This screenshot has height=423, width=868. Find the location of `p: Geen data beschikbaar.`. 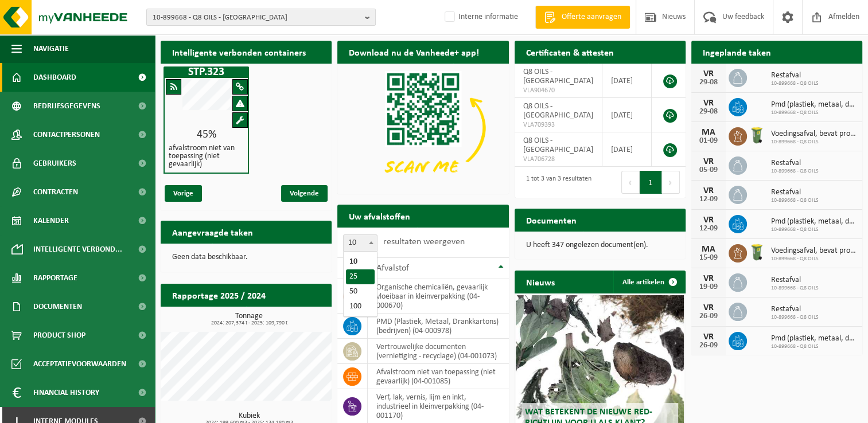

p: Geen data beschikbaar. is located at coordinates (246, 257).